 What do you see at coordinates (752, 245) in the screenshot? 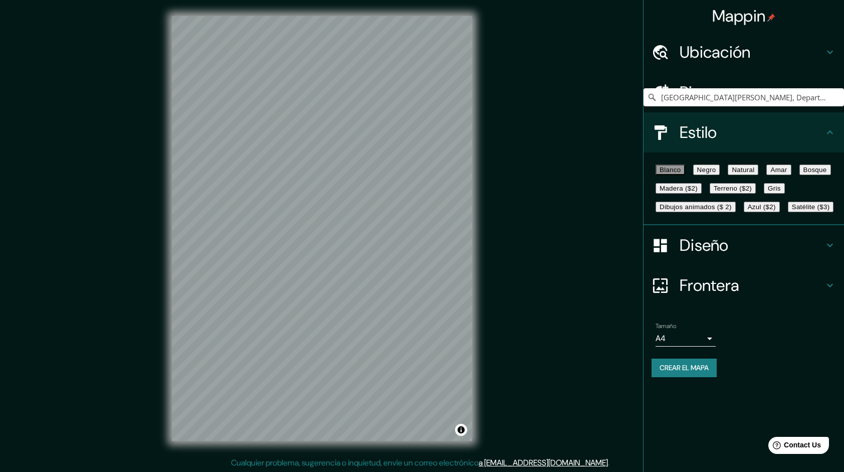
I see `h4: Diseño` at bounding box center [752, 245].